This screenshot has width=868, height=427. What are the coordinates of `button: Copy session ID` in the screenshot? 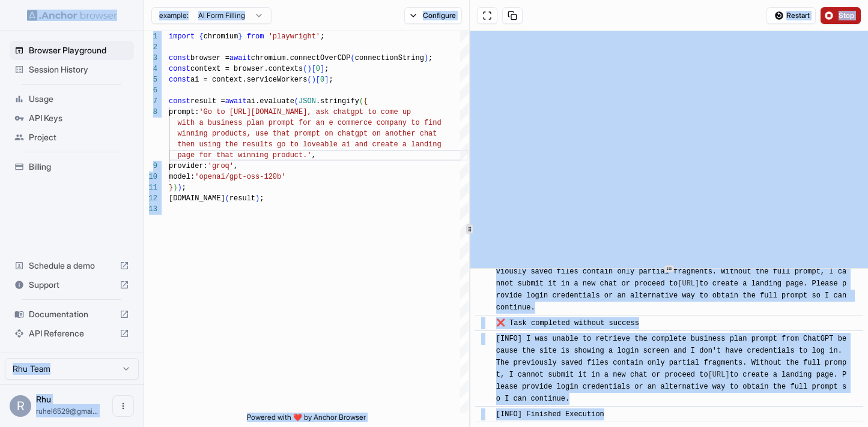 It's located at (513, 15).